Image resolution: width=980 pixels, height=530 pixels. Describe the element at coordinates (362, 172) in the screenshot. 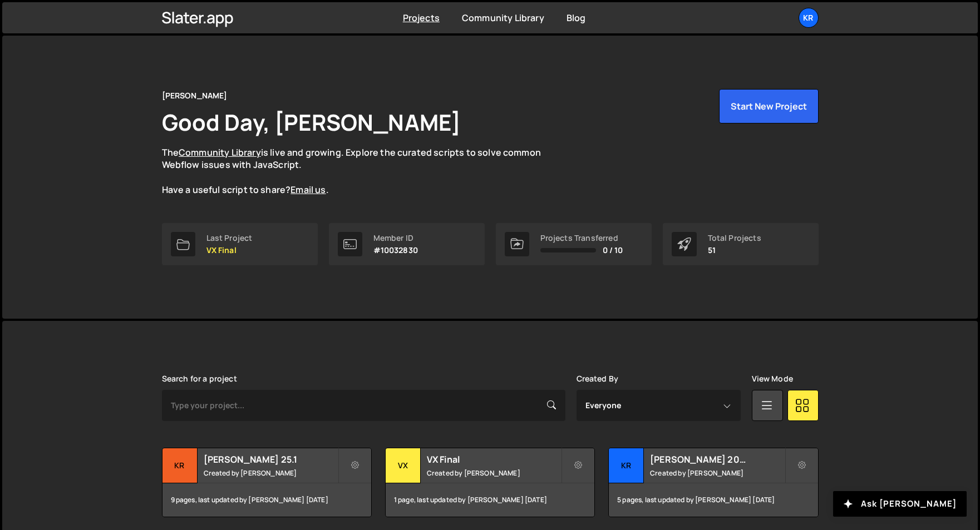

I see `p: The is live and growing. Explore the curated scripts to solve common Webflow issues with JavaScri...` at that location.